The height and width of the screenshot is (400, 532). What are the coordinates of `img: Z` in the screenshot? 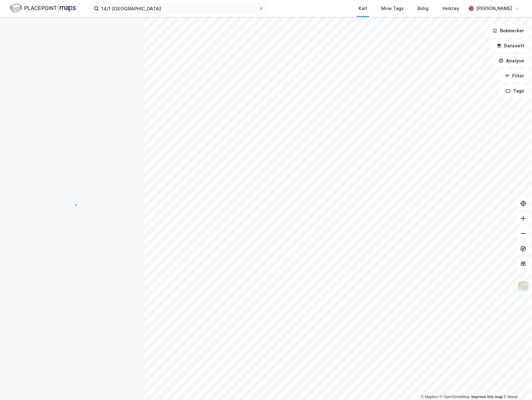 It's located at (523, 286).